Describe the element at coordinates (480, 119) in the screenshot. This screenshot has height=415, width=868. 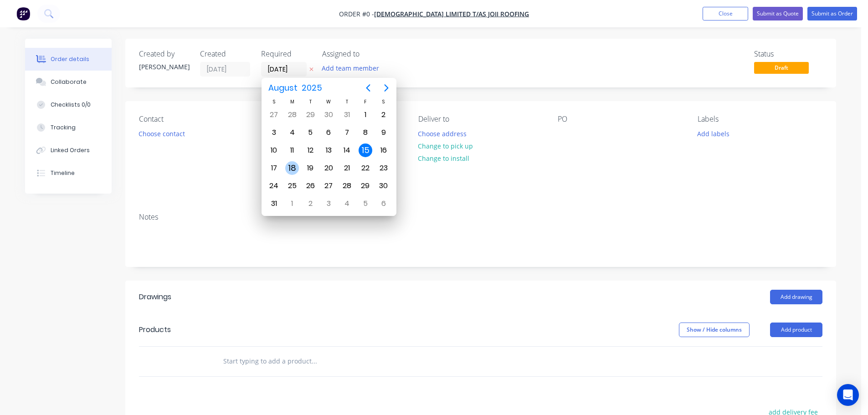
I see `div: Deliver to` at that location.